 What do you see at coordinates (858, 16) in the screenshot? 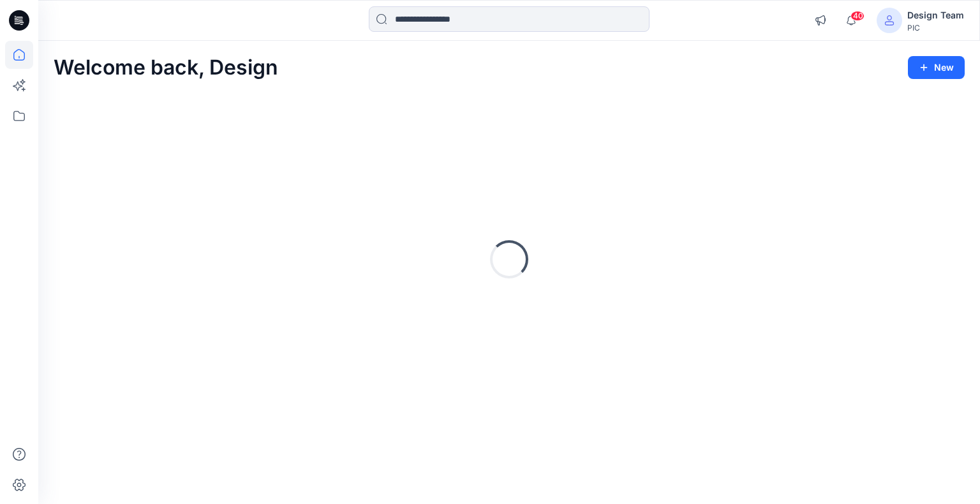
I see `span: 40` at bounding box center [858, 16].